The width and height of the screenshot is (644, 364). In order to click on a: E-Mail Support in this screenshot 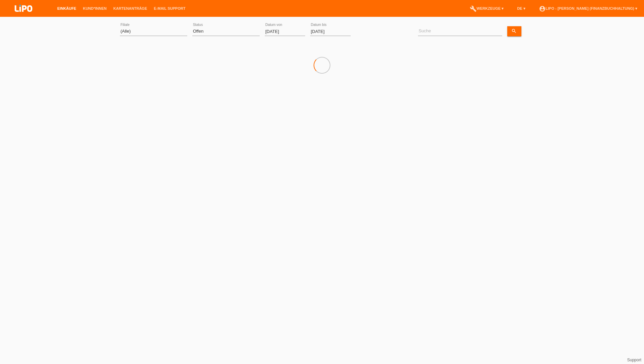, I will do `click(170, 9)`.